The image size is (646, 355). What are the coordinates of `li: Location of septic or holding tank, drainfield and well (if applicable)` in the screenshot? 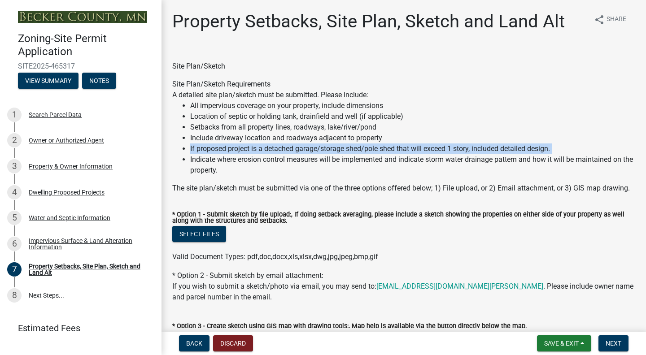 It's located at (413, 117).